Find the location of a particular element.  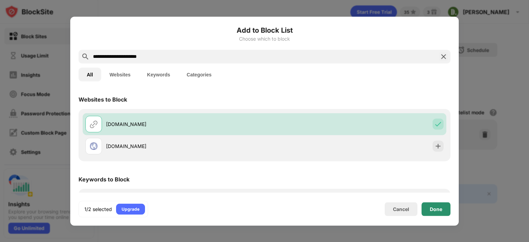

div: Choose which to block is located at coordinates (264, 39).